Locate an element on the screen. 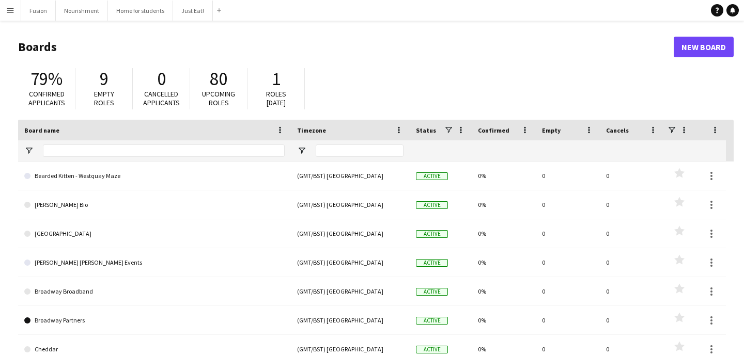 Image resolution: width=744 pixels, height=356 pixels. input: Timezone Filter Input is located at coordinates (360, 151).